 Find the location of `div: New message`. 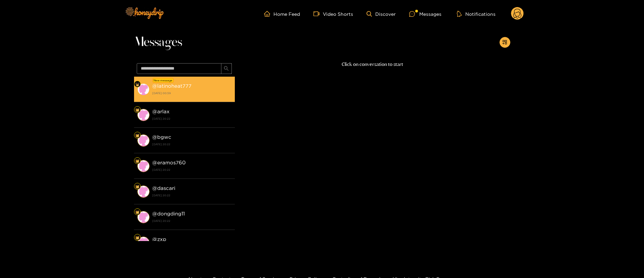

div: New message is located at coordinates (163, 80).